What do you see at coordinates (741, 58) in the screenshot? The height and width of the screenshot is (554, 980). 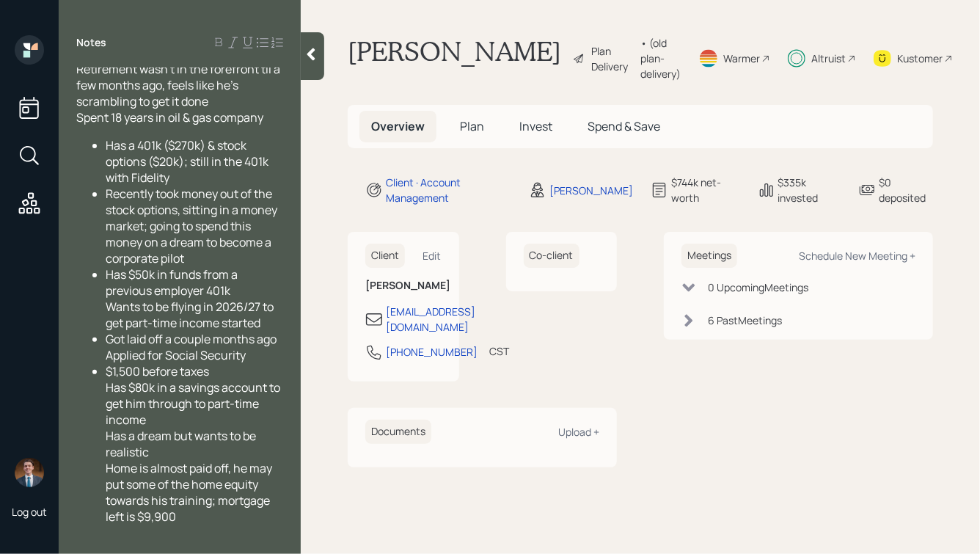 I see `div: Warmer` at bounding box center [741, 58].